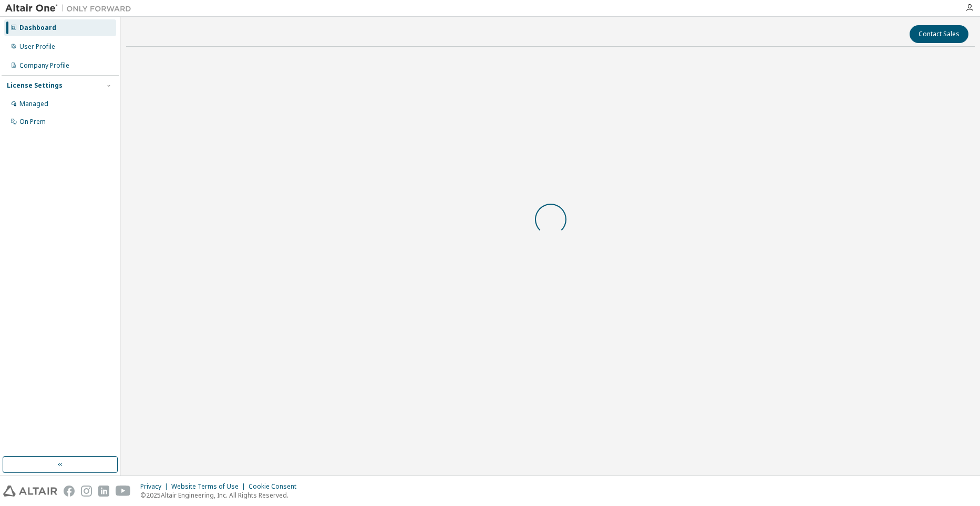 Image resolution: width=980 pixels, height=506 pixels. Describe the element at coordinates (30, 491) in the screenshot. I see `img: altair_logo.svg` at that location.